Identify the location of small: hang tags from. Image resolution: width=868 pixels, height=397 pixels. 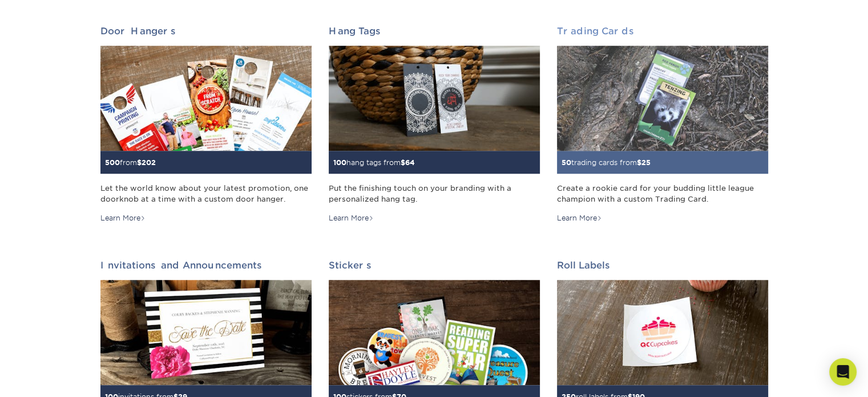
(374, 163).